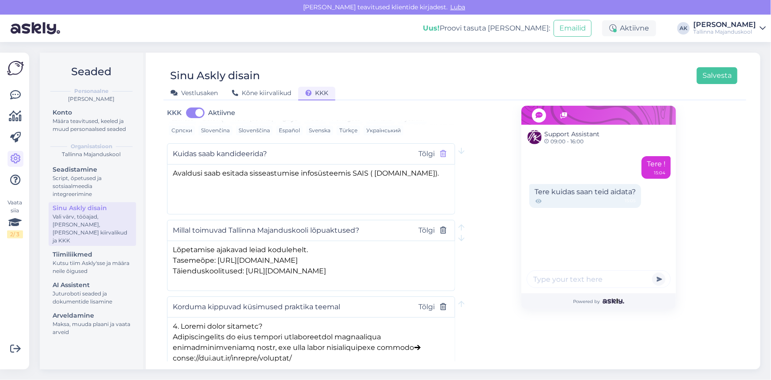 The image size is (771, 380). I want to click on div: Kutsu tiim Askly'sse ja määra neile õigused, so click(92, 267).